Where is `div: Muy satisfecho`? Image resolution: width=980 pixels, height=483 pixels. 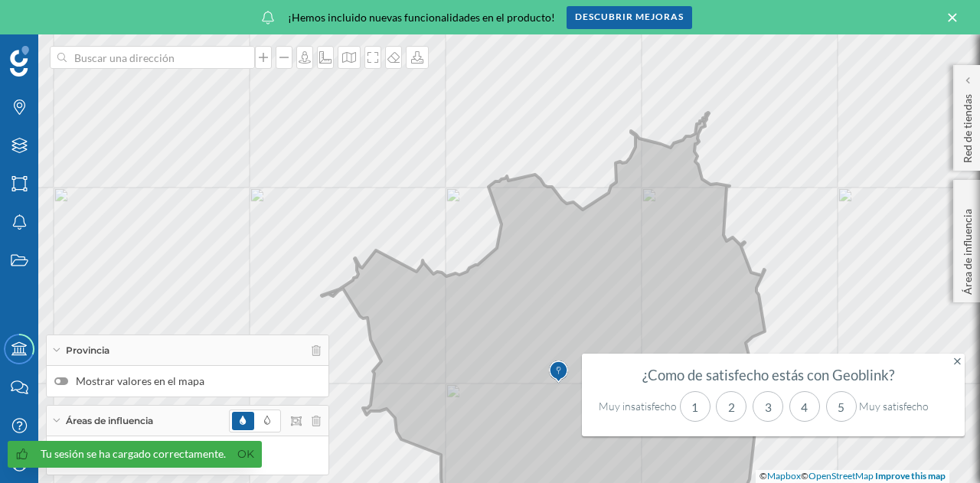 div: Muy satisfecho is located at coordinates (901, 407).